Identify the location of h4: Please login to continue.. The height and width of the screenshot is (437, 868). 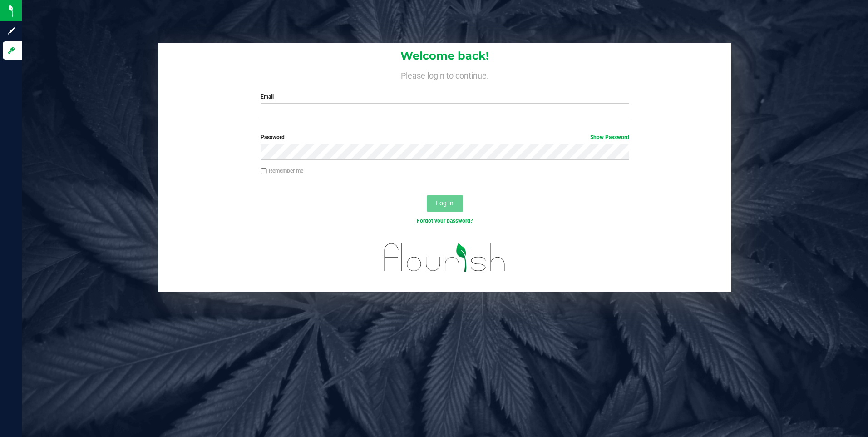
(445, 75).